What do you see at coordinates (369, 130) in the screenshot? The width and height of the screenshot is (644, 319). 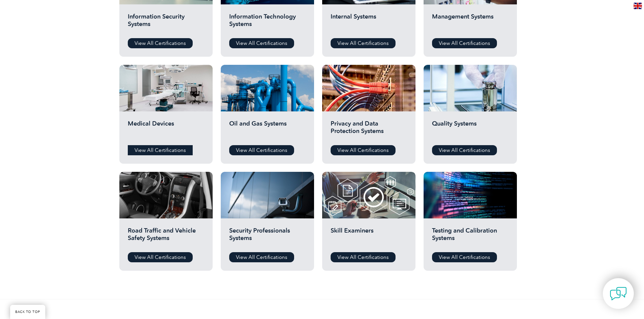 I see `h2: Privacy and Data Protection Systems` at bounding box center [369, 130].